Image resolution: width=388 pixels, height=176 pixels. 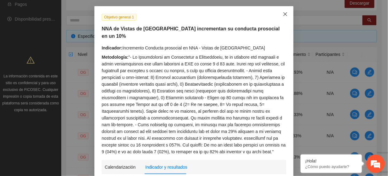 What do you see at coordinates (331, 161) in the screenshot?
I see `div: ¡Hola!` at bounding box center [331, 161].